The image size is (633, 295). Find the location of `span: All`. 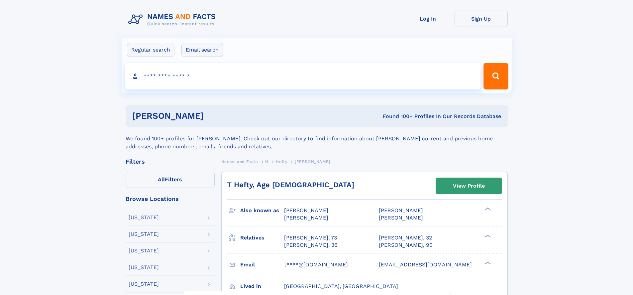

span: All is located at coordinates (161, 179).